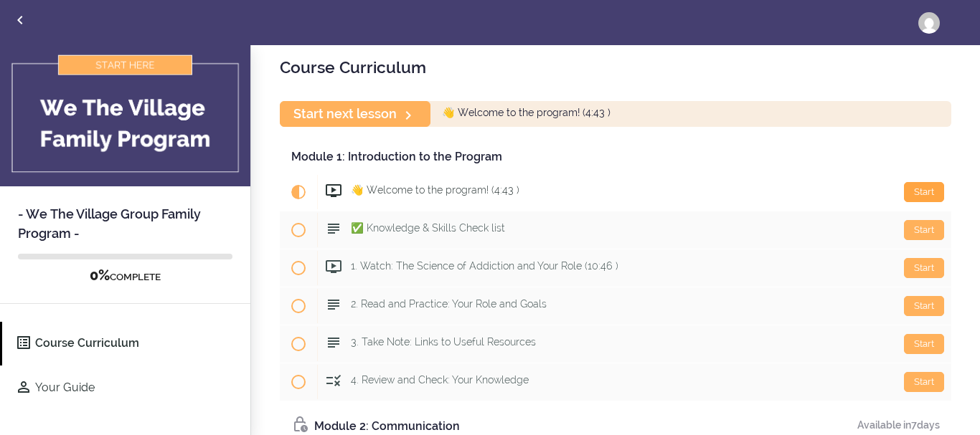  What do you see at coordinates (20, 20) in the screenshot?
I see `svg: Back to courses` at bounding box center [20, 20].